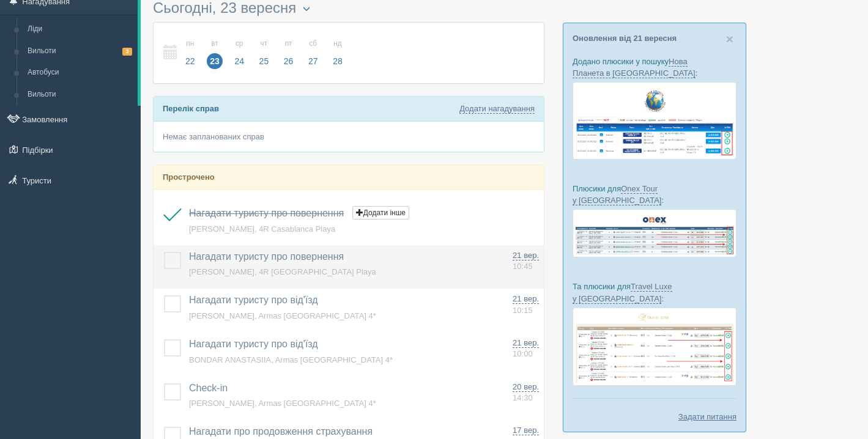  I want to click on span: 10:00, so click(522, 354).